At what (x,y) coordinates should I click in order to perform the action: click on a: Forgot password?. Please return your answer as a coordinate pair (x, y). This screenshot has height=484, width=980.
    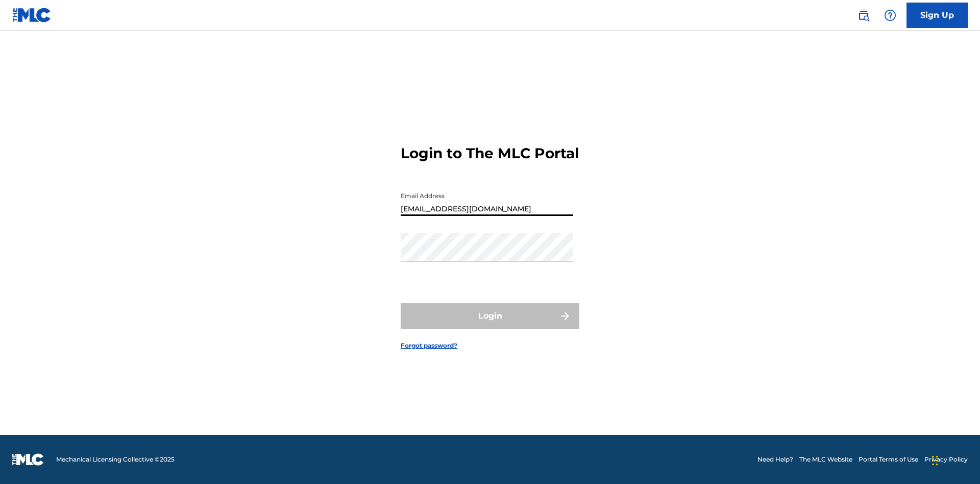
    Looking at the image, I should click on (428, 346).